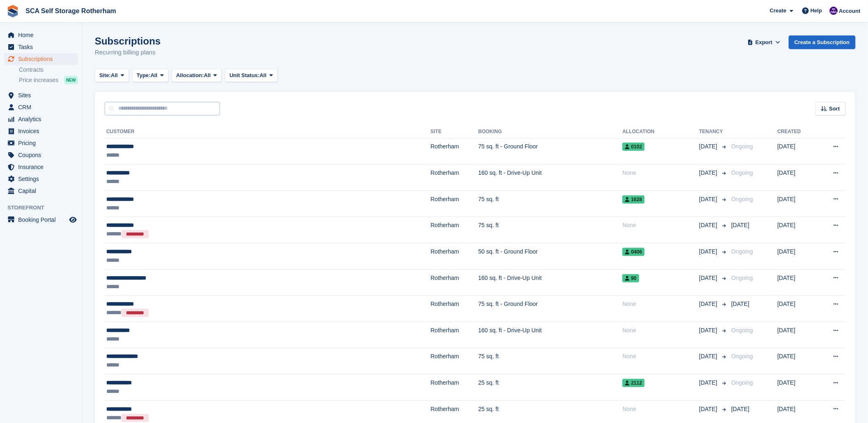  Describe the element at coordinates (764, 42) in the screenshot. I see `span: Export` at that location.